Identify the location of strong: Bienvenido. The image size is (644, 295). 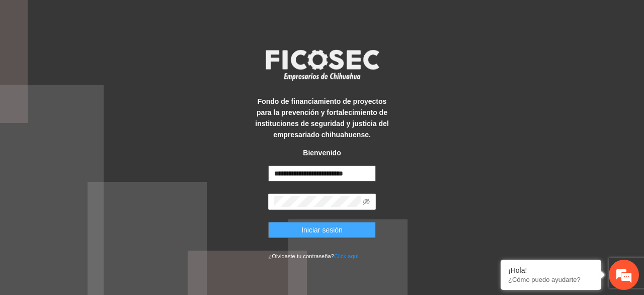
(321, 153).